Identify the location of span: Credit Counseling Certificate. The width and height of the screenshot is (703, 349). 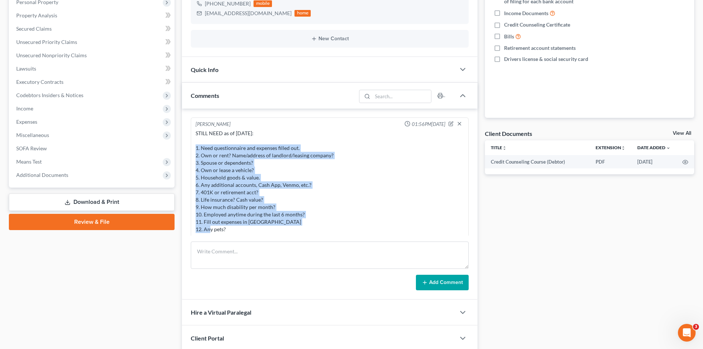
(537, 25).